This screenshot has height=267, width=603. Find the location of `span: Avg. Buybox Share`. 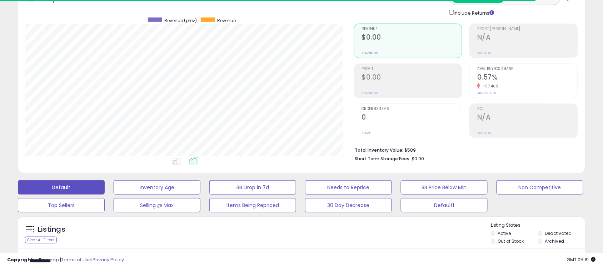

span: Avg. Buybox Share is located at coordinates (527, 69).